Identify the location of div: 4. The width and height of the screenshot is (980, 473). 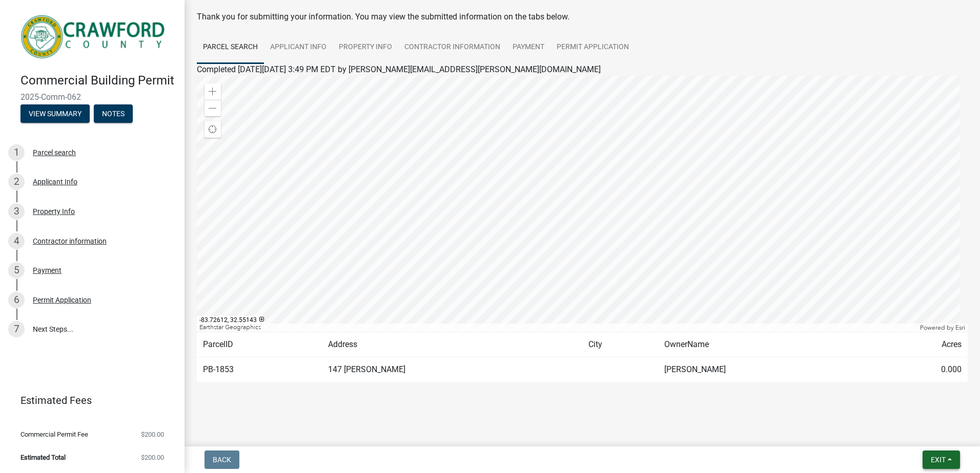
(16, 241).